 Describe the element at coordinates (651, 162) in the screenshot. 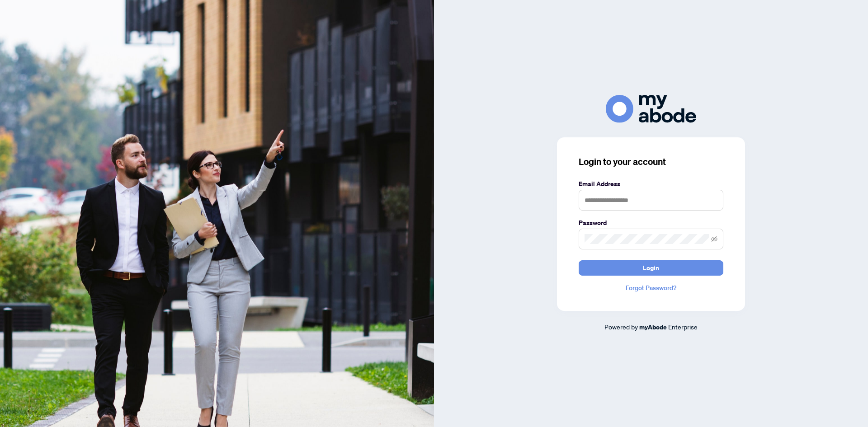

I see `h3: Login to your account` at that location.